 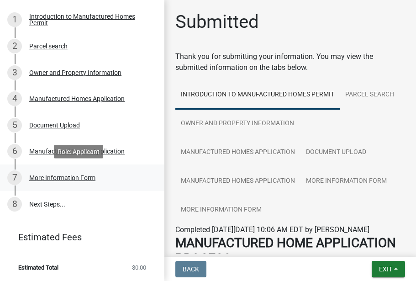 What do you see at coordinates (15, 73) in the screenshot?
I see `div: 3` at bounding box center [15, 73].